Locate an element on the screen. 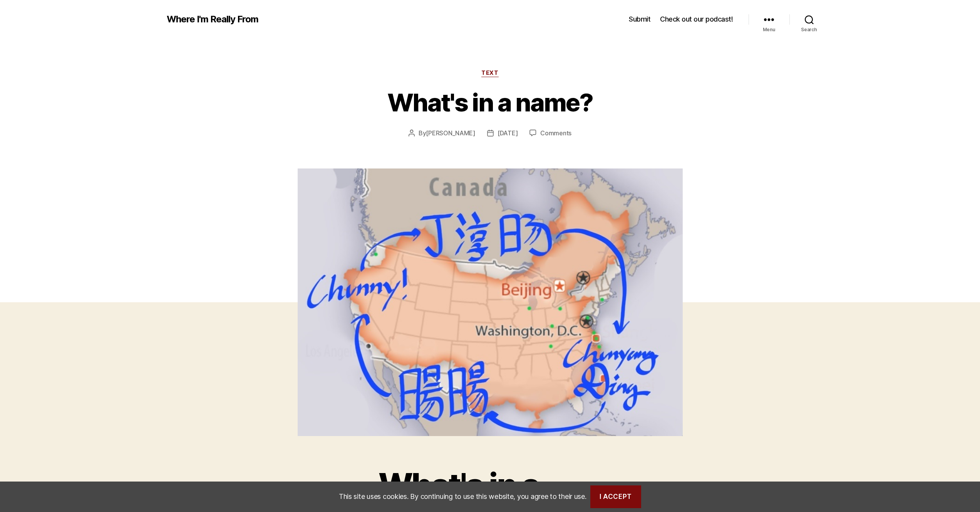 The width and height of the screenshot is (980, 512). img: What's in a name? is located at coordinates (490, 302).